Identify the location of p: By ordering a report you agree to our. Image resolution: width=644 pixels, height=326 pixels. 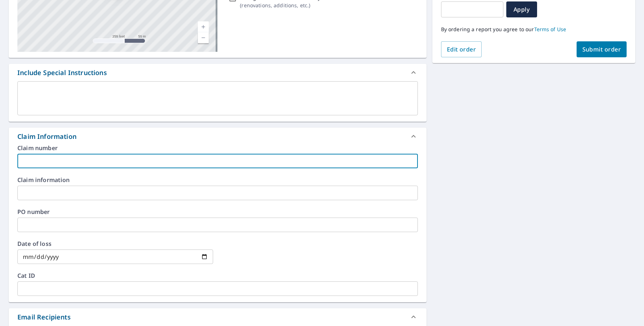
(533, 29).